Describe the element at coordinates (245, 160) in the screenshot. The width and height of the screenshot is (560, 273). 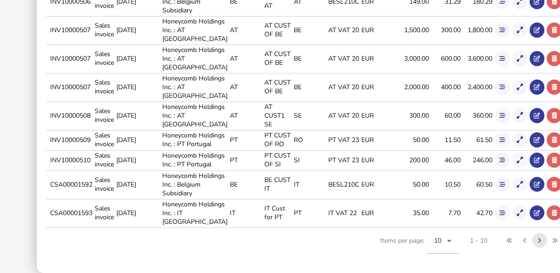
I see `td: PT` at that location.